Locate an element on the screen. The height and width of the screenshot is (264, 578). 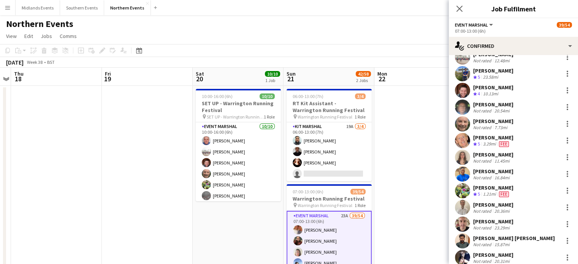
div: 23.58mi is located at coordinates (490, 77).